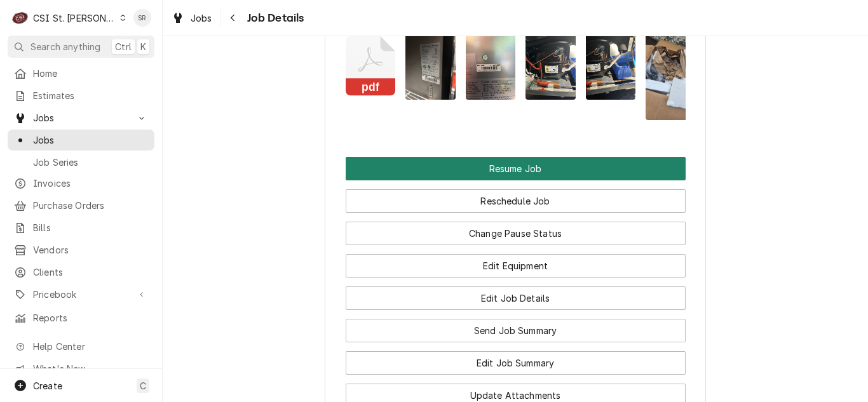 The height and width of the screenshot is (402, 868). Describe the element at coordinates (91, 272) in the screenshot. I see `span: Clients` at that location.